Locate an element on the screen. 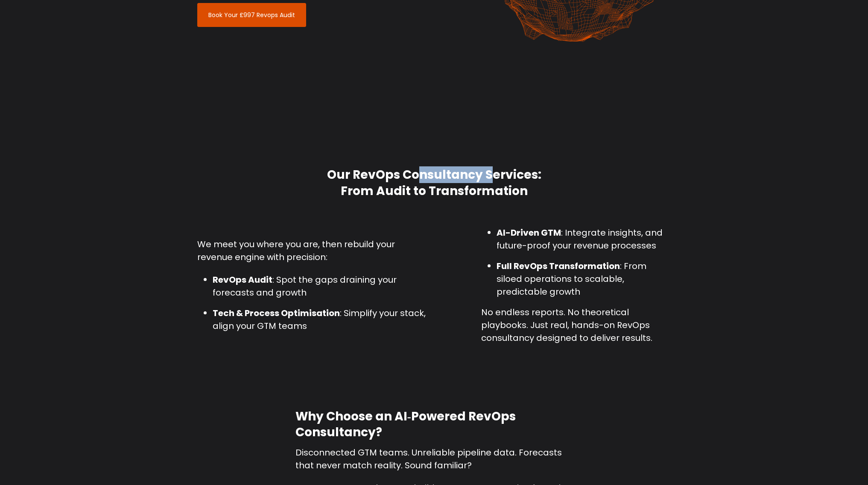 The height and width of the screenshot is (485, 868). p: We meet you where you are, then rebuild your revenue engine with precision: is located at coordinates (313, 251).